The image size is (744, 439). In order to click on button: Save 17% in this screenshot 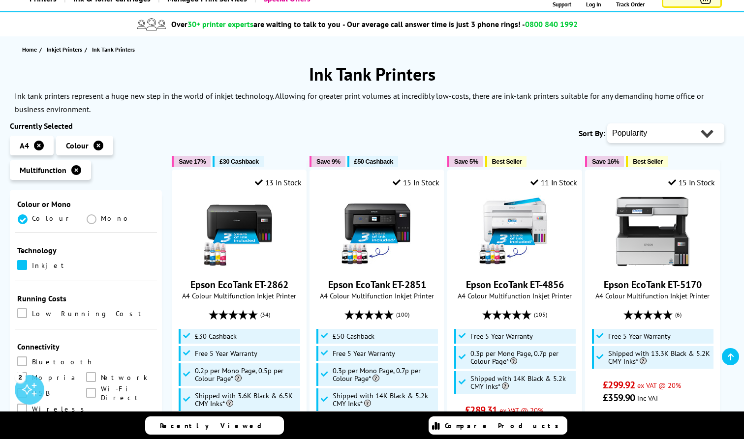, I will do `click(191, 161)`.